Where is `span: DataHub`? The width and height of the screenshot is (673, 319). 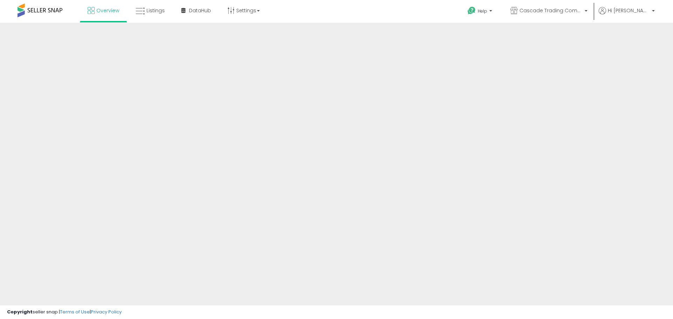 span: DataHub is located at coordinates (200, 11).